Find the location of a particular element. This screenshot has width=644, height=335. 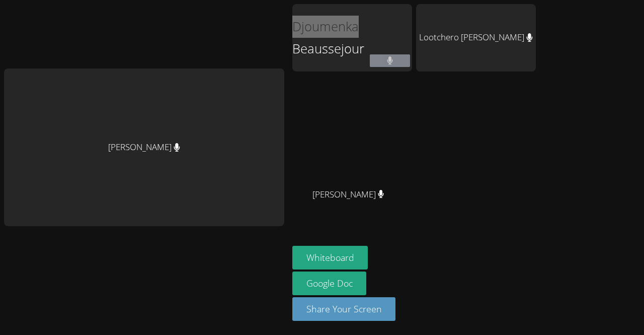

a: Google Doc is located at coordinates (330, 283).